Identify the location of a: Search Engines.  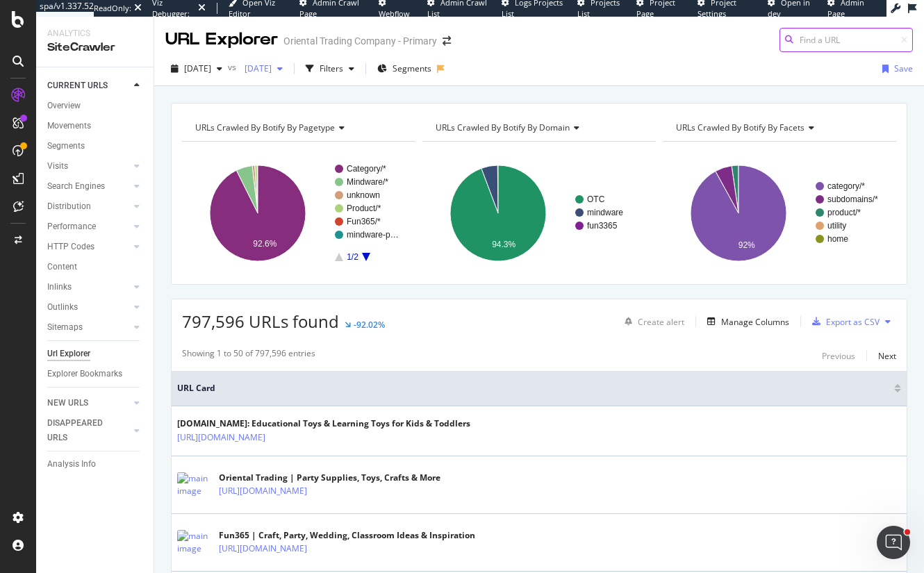
(88, 186).